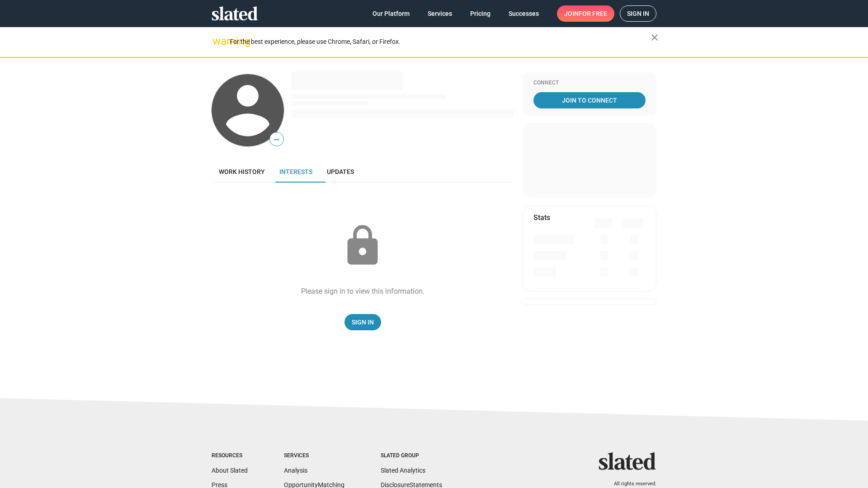 Image resolution: width=868 pixels, height=488 pixels. Describe the element at coordinates (363, 291) in the screenshot. I see `div: Please sign in to view this information.` at that location.